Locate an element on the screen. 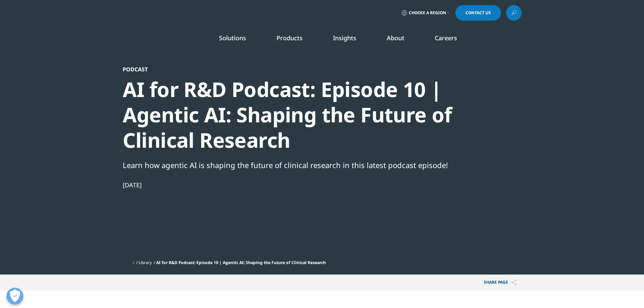  a: Products is located at coordinates (290, 38).